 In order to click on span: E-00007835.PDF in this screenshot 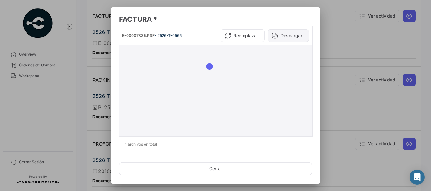, I will do `click(138, 35)`.